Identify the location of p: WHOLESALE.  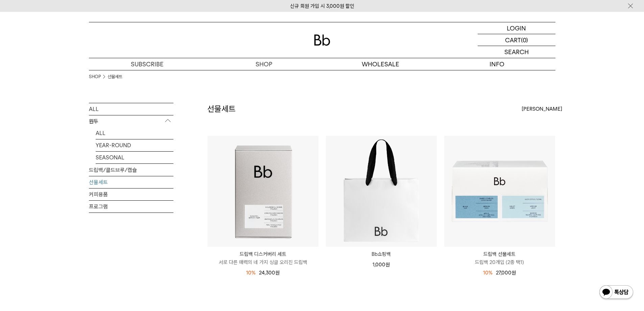
(381, 64).